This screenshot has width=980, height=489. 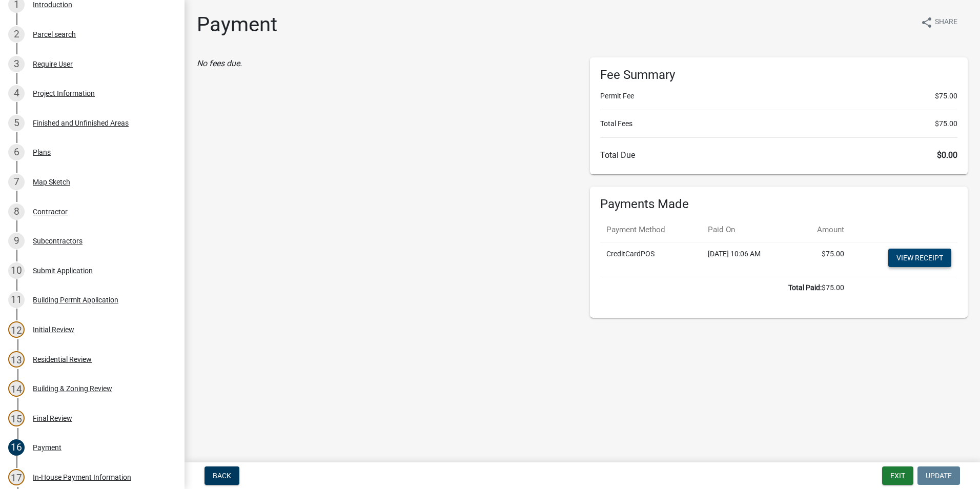 What do you see at coordinates (53, 64) in the screenshot?
I see `div: Require User` at bounding box center [53, 64].